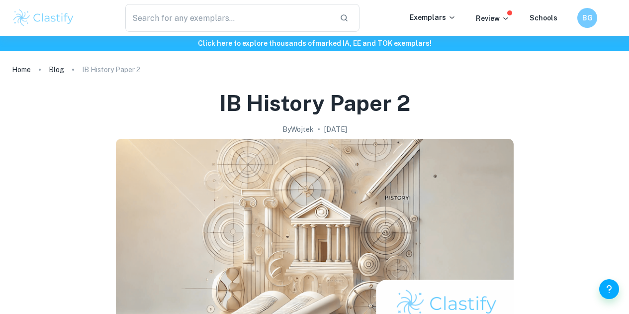 This screenshot has height=314, width=629. I want to click on h6: BG, so click(588, 18).